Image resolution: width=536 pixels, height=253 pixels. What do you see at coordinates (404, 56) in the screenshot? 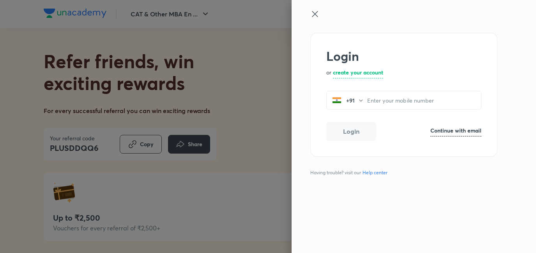
I see `h2: Login` at bounding box center [404, 56].